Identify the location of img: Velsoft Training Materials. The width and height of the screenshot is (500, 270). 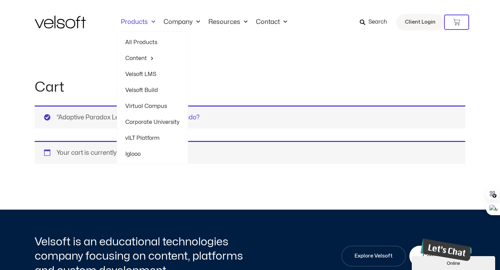
(60, 22).